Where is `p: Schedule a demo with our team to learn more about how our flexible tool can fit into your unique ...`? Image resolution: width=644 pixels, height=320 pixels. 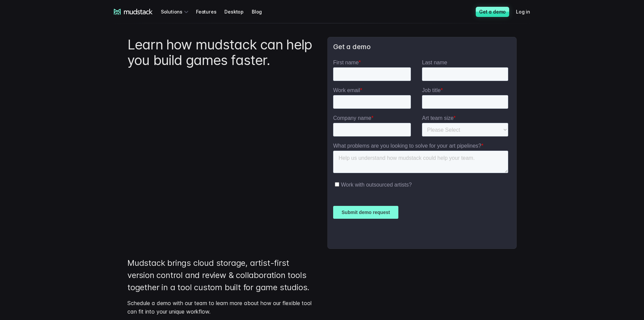
p: Schedule a demo with our team to learn more about how our flexible tool can fit into your unique ... is located at coordinates (223, 307).